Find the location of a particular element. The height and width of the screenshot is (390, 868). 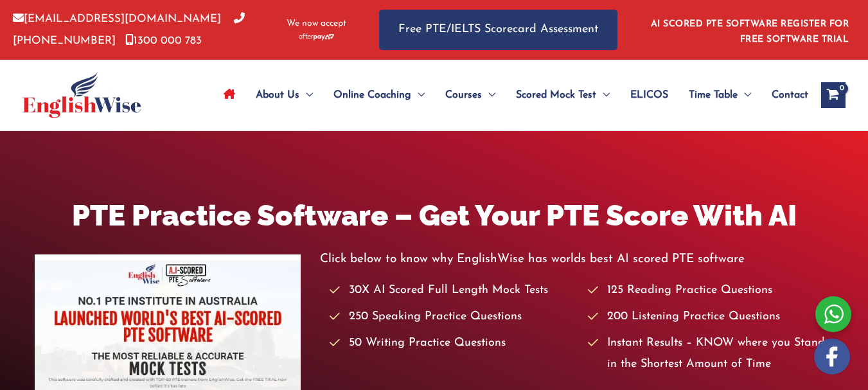

li: Instant Results – KNOW where you Stand in the Shortest Amount of Time is located at coordinates (710, 354).